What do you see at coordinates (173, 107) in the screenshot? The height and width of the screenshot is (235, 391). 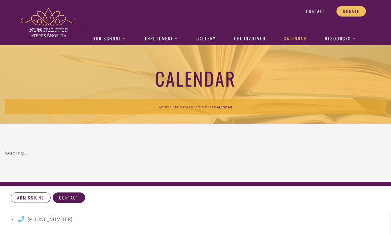 I see `span: Ateres Bnos Ita` at bounding box center [173, 107].